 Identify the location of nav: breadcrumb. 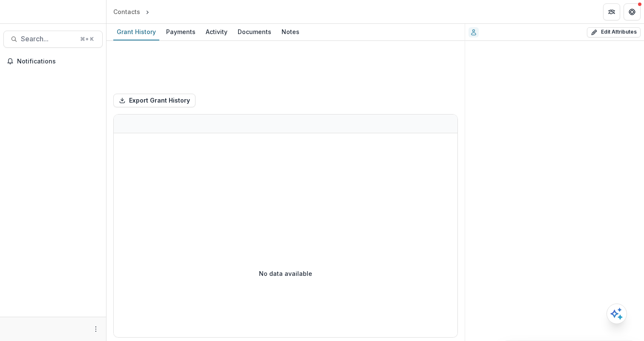
(148, 12).